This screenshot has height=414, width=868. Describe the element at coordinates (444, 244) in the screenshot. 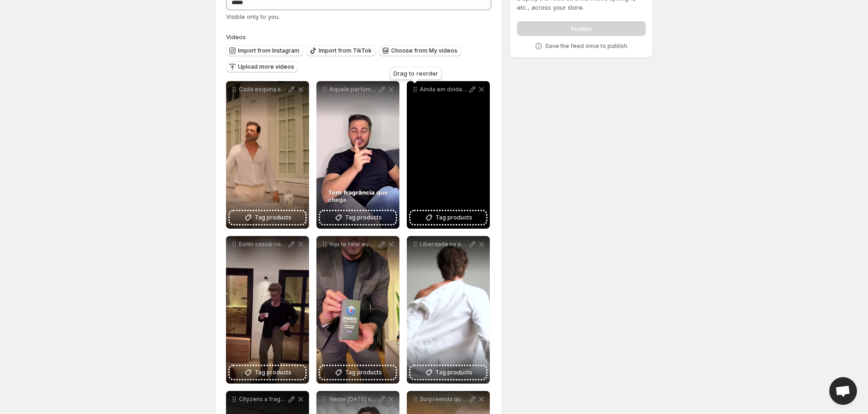

I see `p: Liberdade na pele Presena no olhar Blaugrana uma fragrncia criada para o homem que carrega a prof...` at that location.